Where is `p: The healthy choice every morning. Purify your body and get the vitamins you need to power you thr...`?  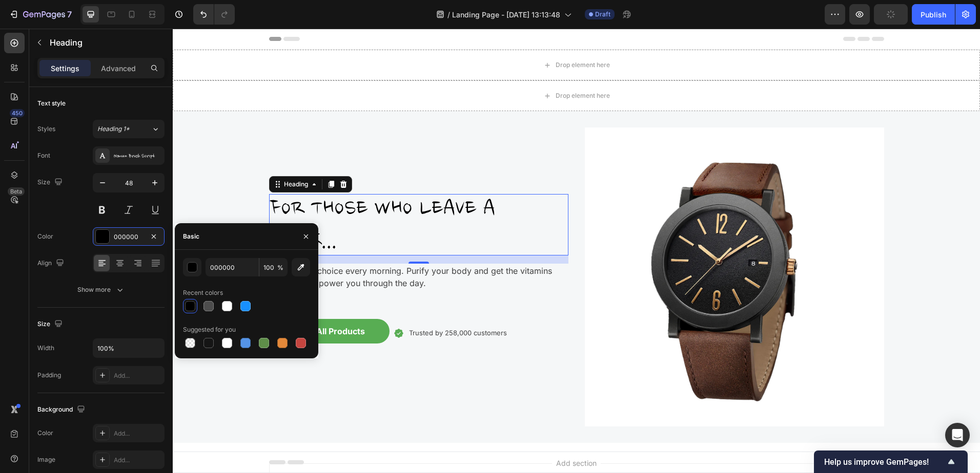 p: The healthy choice every morning. Purify your body and get the vitamins you need to power you thr... is located at coordinates (246, 248).